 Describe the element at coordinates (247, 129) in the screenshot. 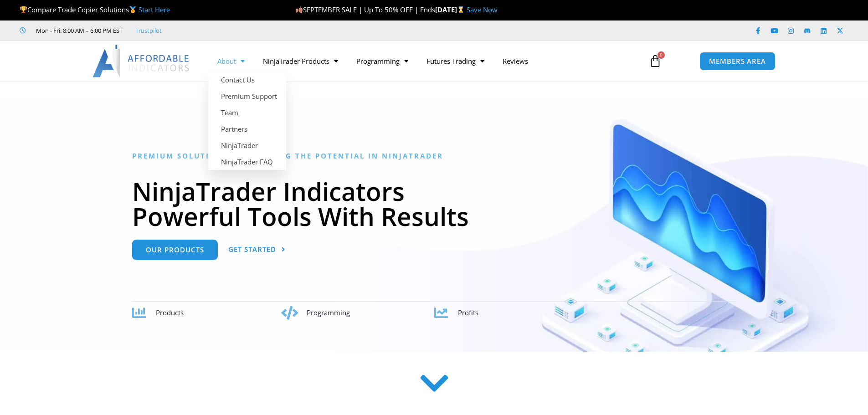

I see `a: Partners` at that location.